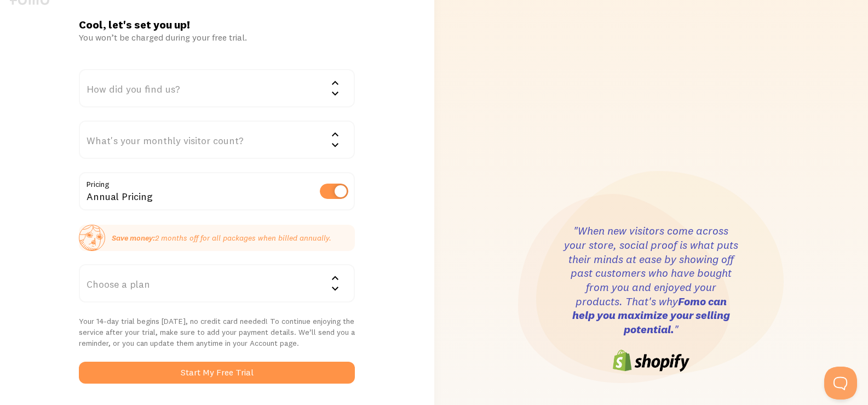 The image size is (868, 405). Describe the element at coordinates (133, 238) in the screenshot. I see `strong: Save money:` at that location.